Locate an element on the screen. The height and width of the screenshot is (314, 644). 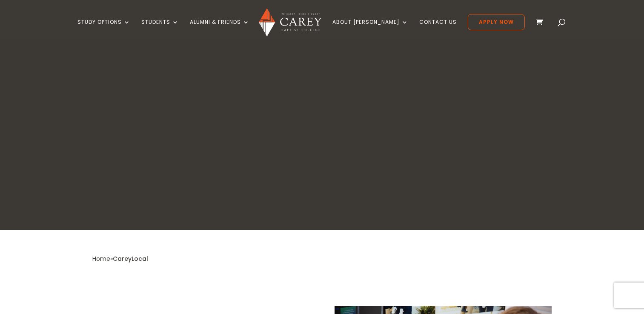
img: Carey Baptist College is located at coordinates (290, 22).